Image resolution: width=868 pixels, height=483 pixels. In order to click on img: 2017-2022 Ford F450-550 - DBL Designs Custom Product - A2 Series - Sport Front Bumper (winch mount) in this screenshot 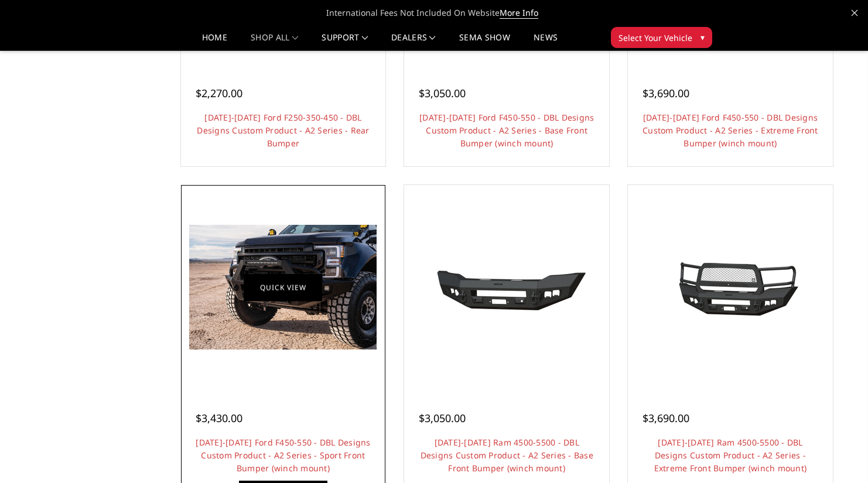, I will do `click(283, 287)`.